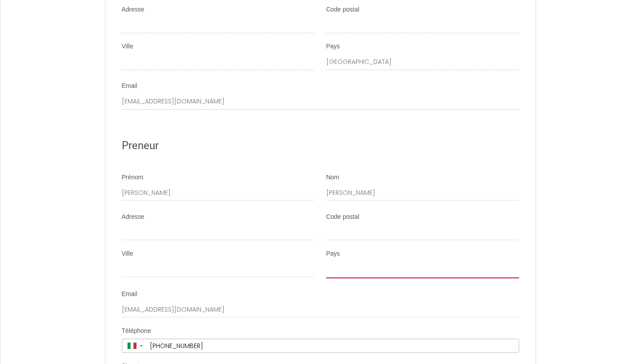  Describe the element at coordinates (137, 332) in the screenshot. I see `label: Téléphone` at that location.